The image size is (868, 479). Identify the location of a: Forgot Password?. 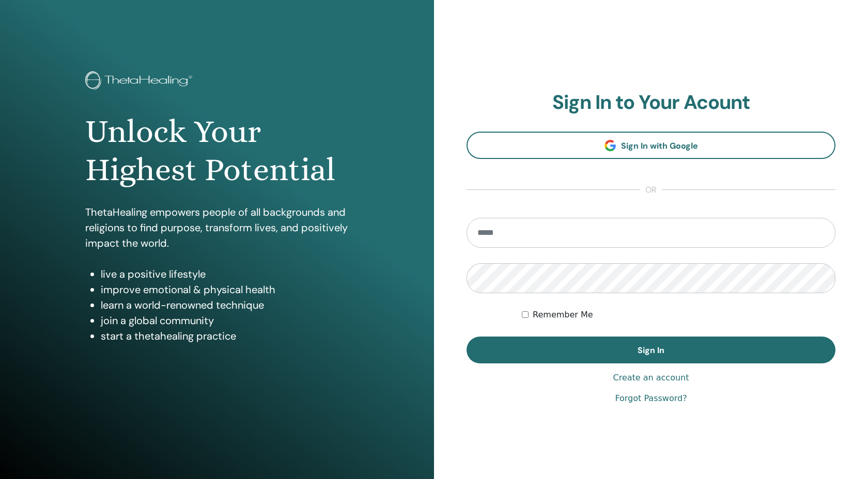
(650, 399).